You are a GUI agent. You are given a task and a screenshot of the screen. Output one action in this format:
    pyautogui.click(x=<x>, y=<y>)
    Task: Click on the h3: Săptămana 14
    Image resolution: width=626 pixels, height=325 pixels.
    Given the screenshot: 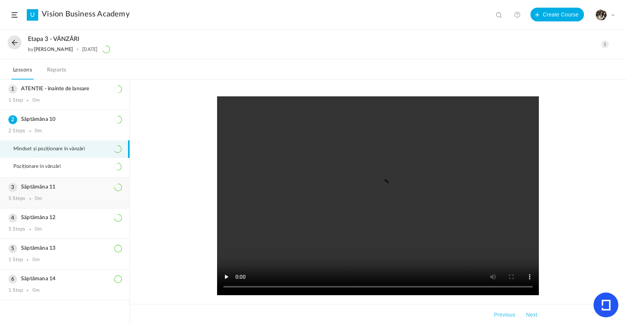 What is the action you would take?
    pyautogui.click(x=65, y=279)
    